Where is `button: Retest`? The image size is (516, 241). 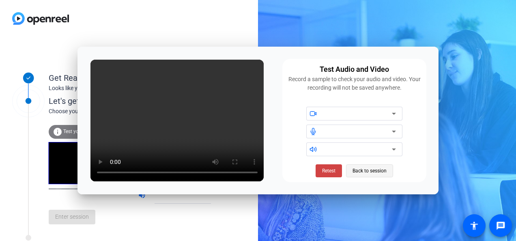 button: Retest is located at coordinates (328, 171).